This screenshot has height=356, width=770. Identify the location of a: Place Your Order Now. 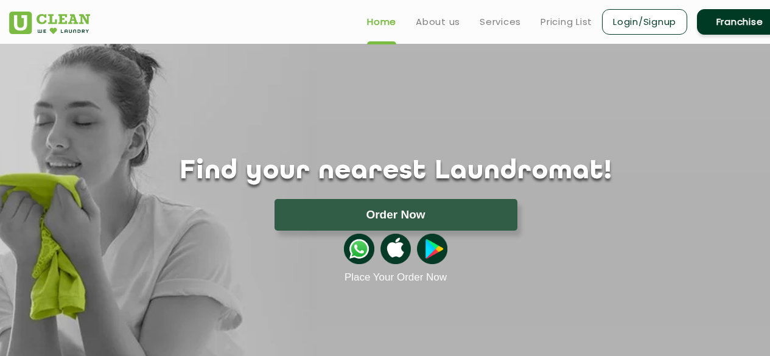
(396, 278).